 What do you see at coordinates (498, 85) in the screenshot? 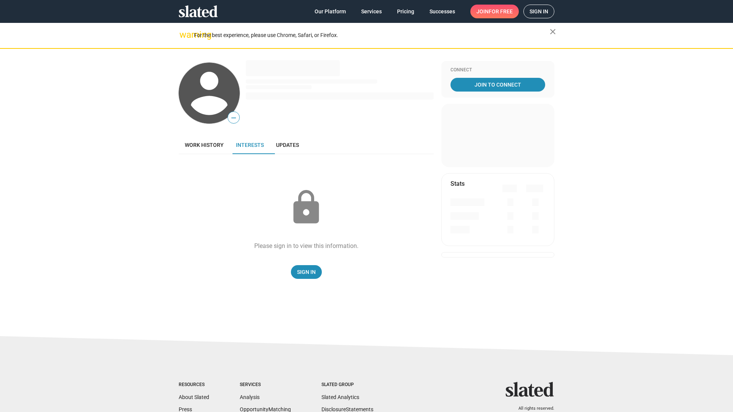
I see `a: Join To Connect` at bounding box center [498, 85].